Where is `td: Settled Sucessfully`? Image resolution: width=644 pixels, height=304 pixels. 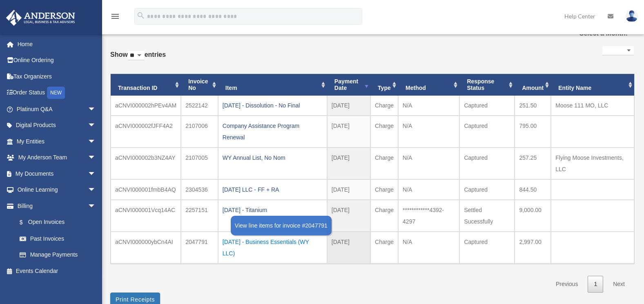
td: Settled Sucessfully is located at coordinates (487, 216).